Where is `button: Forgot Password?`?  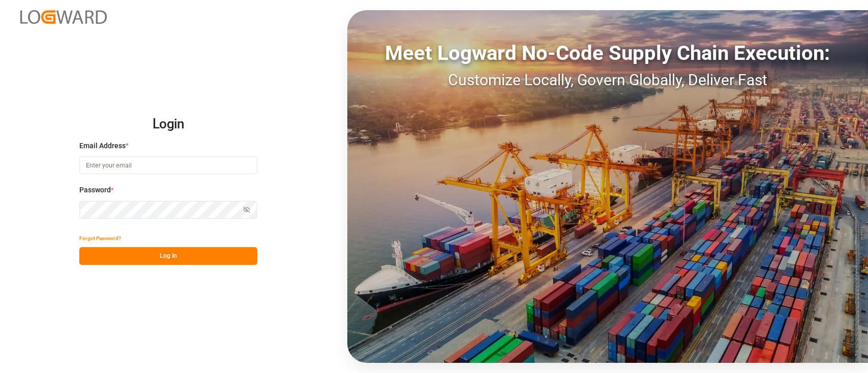 button: Forgot Password? is located at coordinates (100, 238).